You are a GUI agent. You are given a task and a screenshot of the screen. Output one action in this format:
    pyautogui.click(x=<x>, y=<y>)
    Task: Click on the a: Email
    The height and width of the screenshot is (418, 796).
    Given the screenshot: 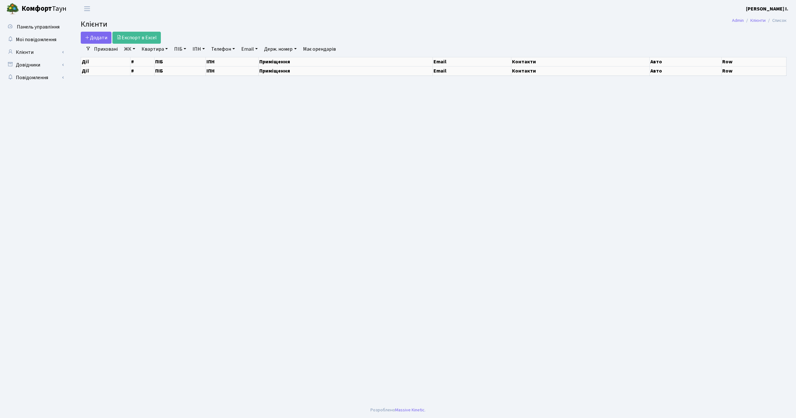 What is the action you would take?
    pyautogui.click(x=250, y=49)
    